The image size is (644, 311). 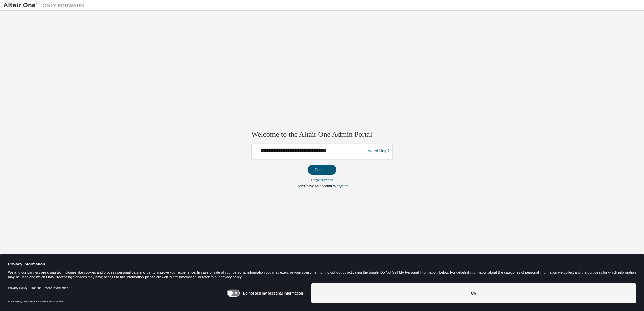 I want to click on button: Continue, so click(x=322, y=170).